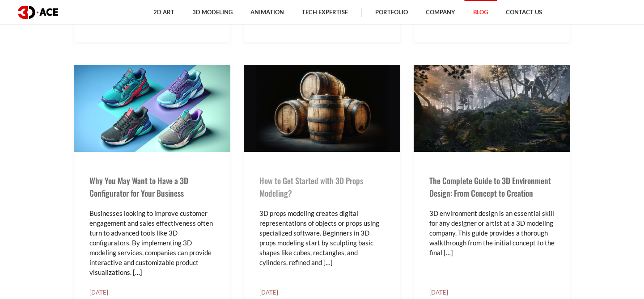 The height and width of the screenshot is (299, 644). What do you see at coordinates (312, 187) in the screenshot?
I see `a: How to Get Started with 3D Props Modeling?` at bounding box center [312, 187].